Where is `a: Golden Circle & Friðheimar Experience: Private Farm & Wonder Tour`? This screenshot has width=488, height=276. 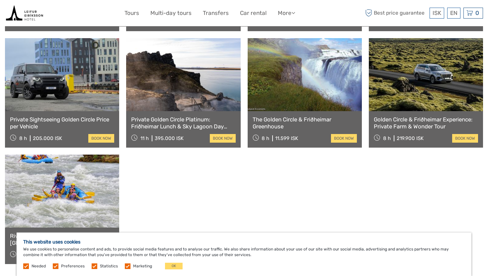 a: Golden Circle & Friðheimar Experience: Private Farm & Wonder Tour is located at coordinates (426, 123).